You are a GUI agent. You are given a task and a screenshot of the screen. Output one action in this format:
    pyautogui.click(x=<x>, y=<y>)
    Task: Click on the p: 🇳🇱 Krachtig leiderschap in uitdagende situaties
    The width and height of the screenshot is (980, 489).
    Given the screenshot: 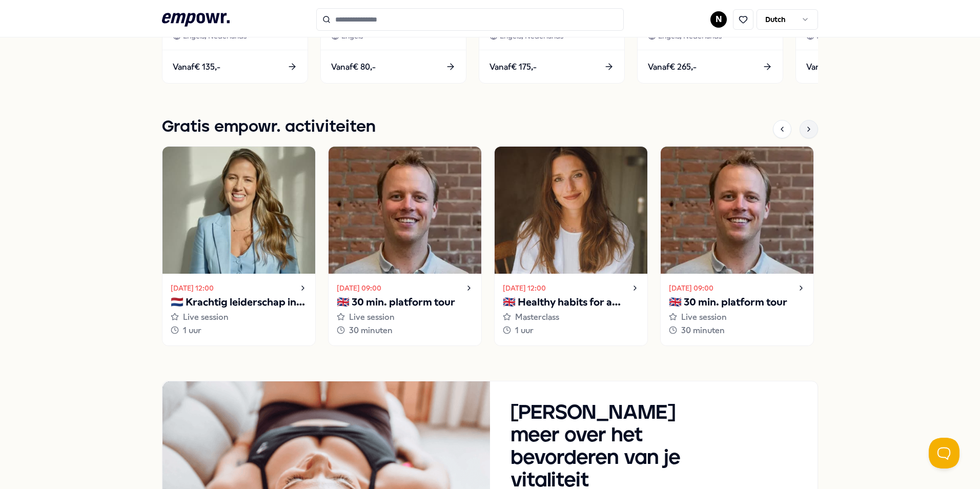 What is the action you would take?
    pyautogui.click(x=239, y=302)
    